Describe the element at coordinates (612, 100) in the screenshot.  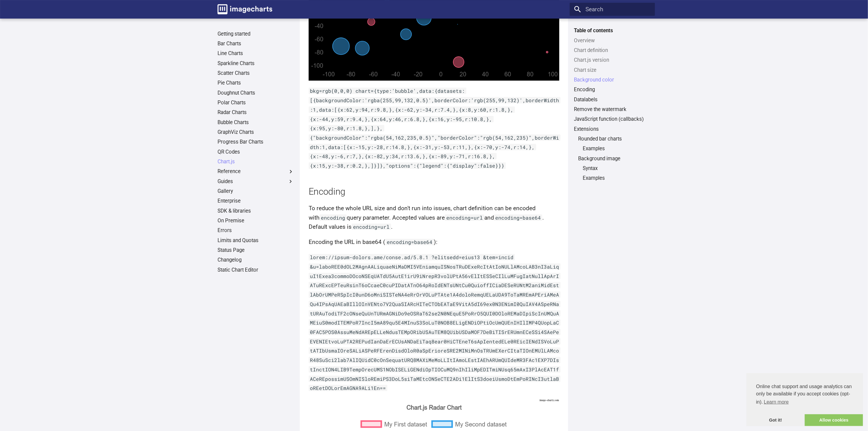
I see `a: Datalabels` at that location.